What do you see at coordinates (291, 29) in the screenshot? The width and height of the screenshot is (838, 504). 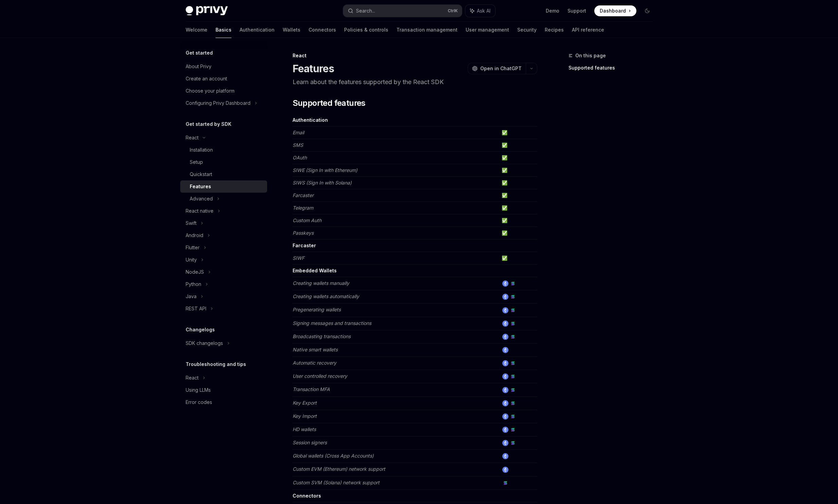 I see `a: Wallets` at bounding box center [291, 29].